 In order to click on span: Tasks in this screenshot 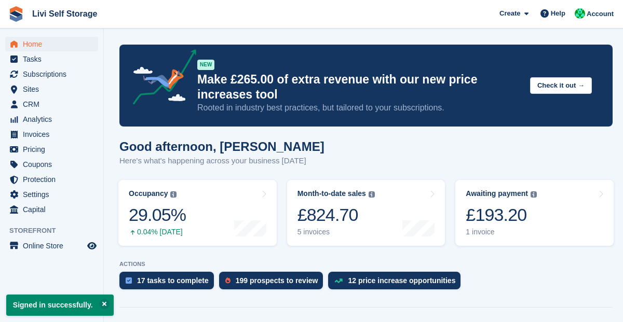, I will do `click(54, 59)`.